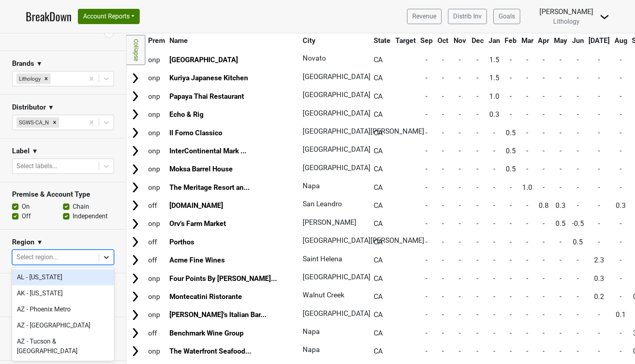 The image size is (635, 364). What do you see at coordinates (23, 242) in the screenshot?
I see `h3: Region` at bounding box center [23, 242].